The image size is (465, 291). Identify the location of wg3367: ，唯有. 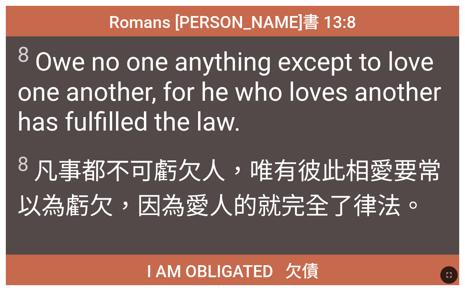
(229, 188).